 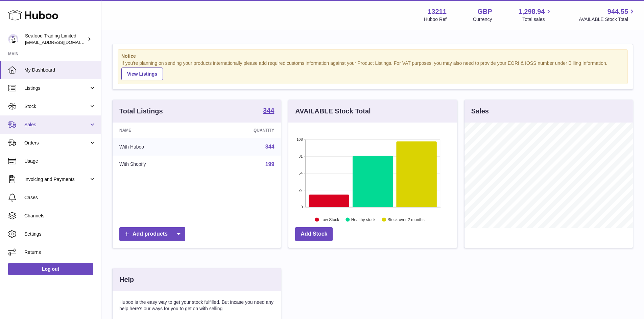 What do you see at coordinates (485, 12) in the screenshot?
I see `strong: GBP` at bounding box center [485, 12].